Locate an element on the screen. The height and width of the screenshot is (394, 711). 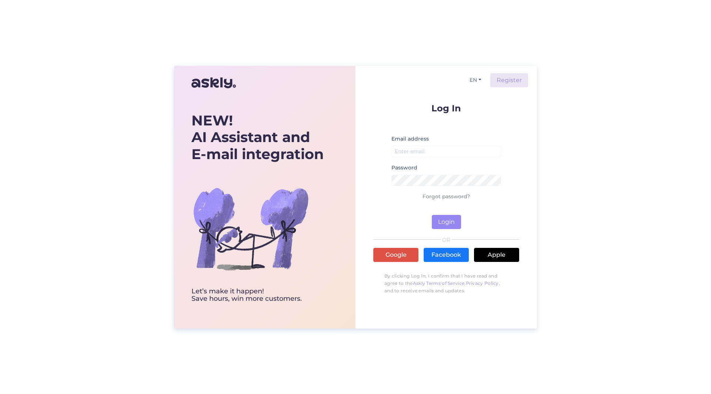
a: Apple is located at coordinates (496, 255).